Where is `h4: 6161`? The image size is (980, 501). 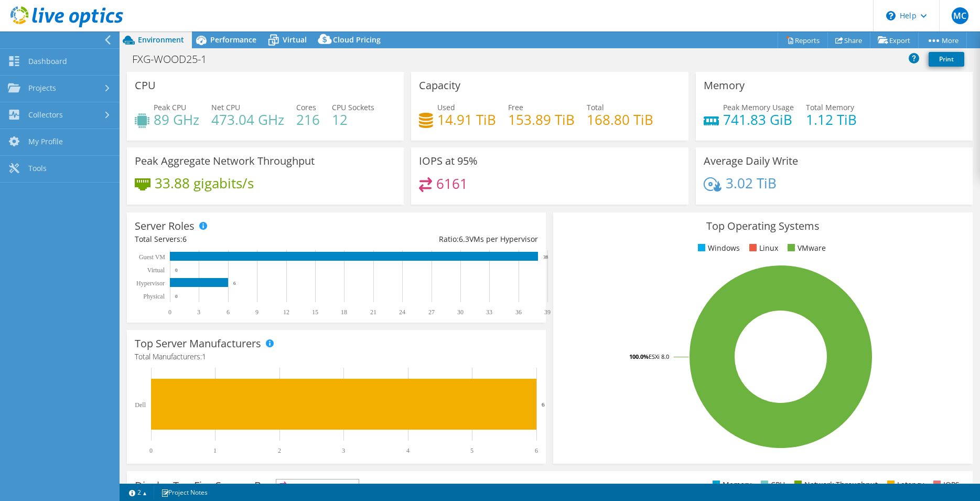 h4: 6161 is located at coordinates (452, 183).